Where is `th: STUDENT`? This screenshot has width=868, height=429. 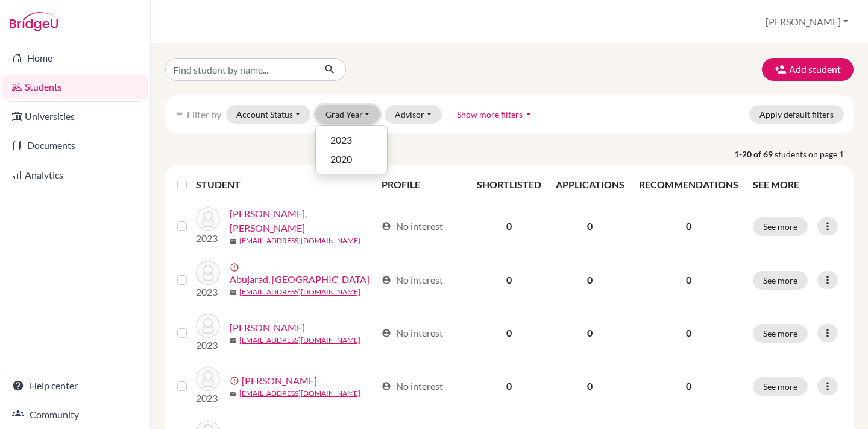
th: STUDENT is located at coordinates (285, 184).